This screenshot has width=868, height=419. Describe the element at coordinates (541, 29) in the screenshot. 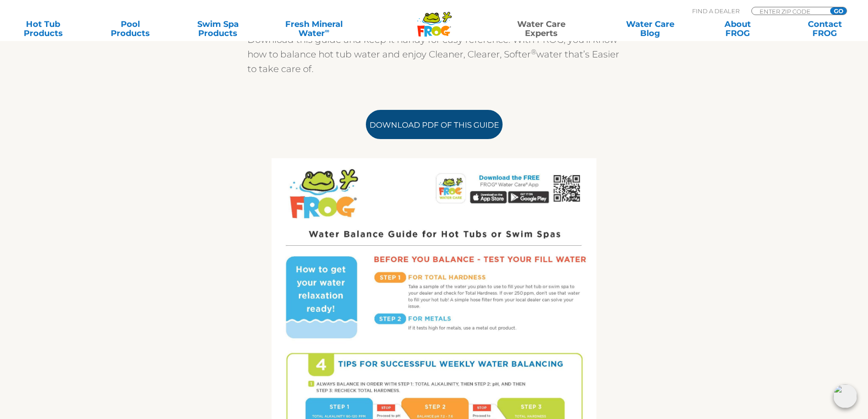

I see `a: Water CareExperts` at that location.